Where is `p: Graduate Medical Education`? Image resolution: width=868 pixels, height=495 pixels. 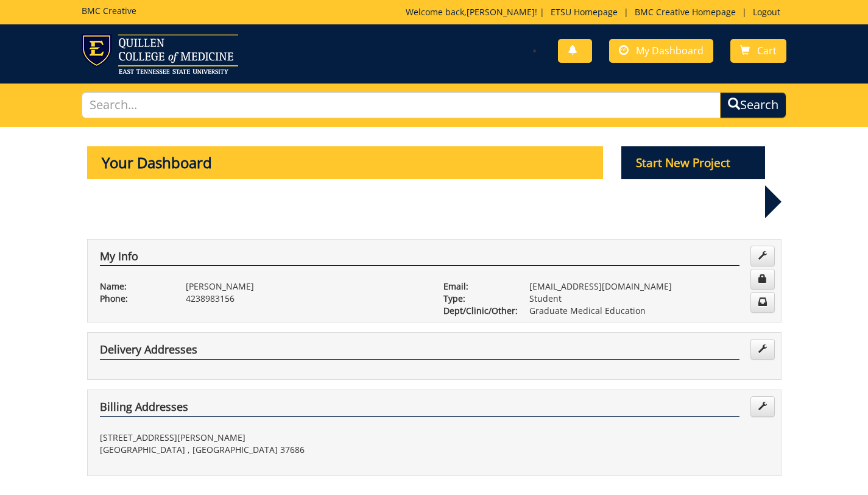 p: Graduate Medical Education is located at coordinates (649, 311).